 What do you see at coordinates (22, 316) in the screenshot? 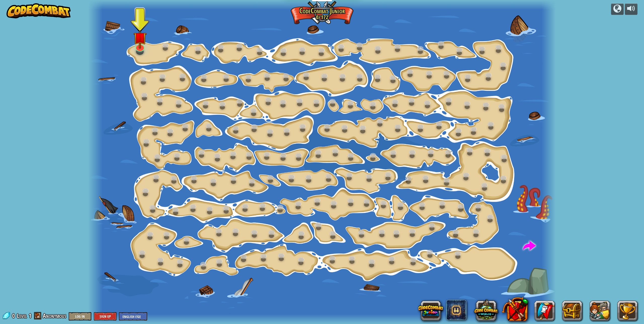
I see `span: Level` at bounding box center [22, 316].